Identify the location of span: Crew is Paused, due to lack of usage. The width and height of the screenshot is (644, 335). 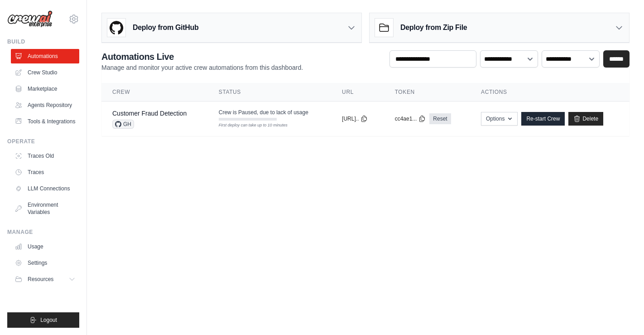
(263, 113).